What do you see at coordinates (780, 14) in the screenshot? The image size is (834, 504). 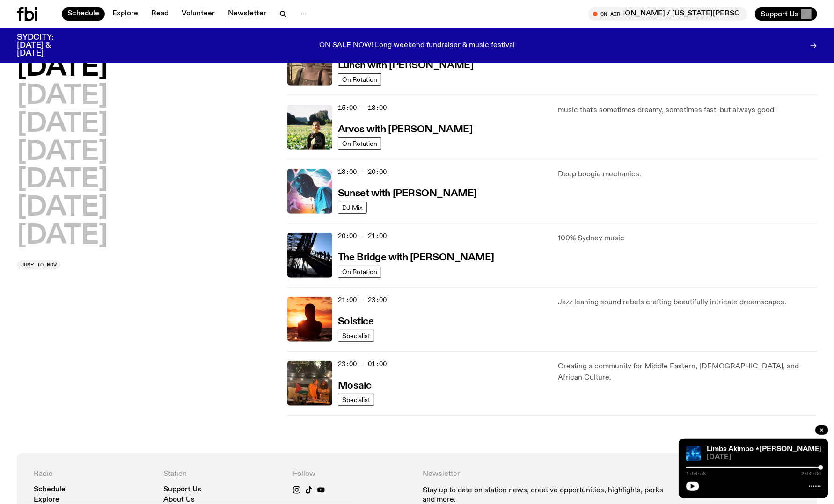 I see `span: Support Us` at bounding box center [780, 14].